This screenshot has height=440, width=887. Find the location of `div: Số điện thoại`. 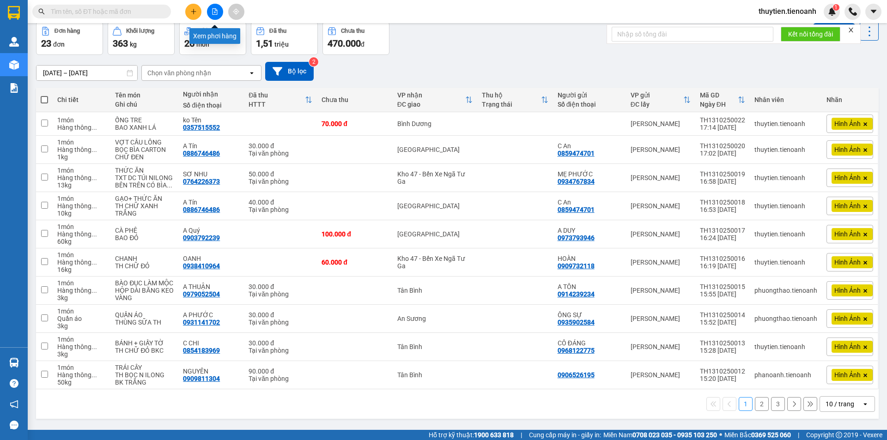

div: Số điện thoại is located at coordinates (589, 104).